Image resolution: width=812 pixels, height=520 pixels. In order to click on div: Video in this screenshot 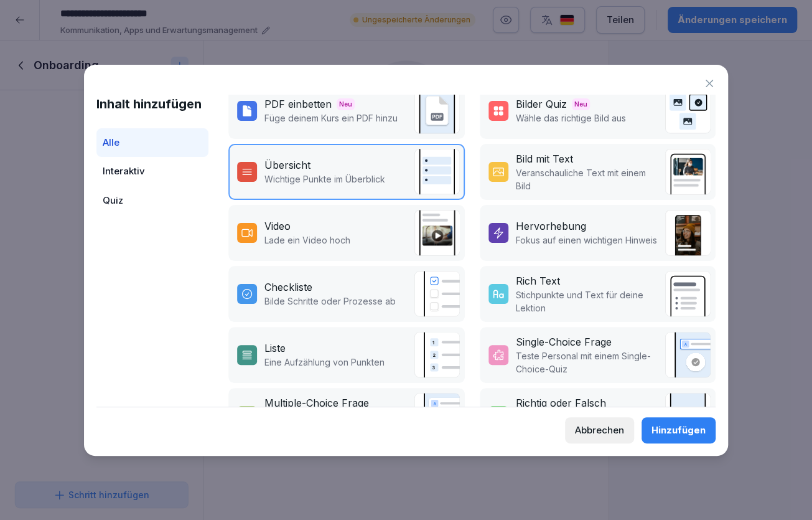, I will do `click(277, 226)`.